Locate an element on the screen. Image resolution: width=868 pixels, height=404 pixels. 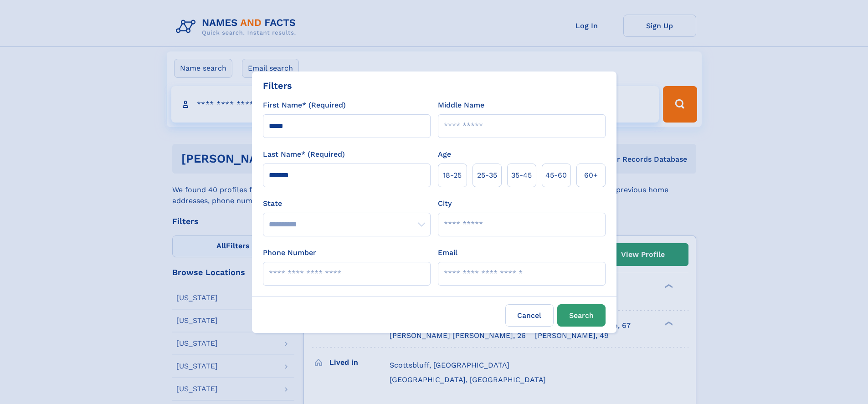
label: Email is located at coordinates (447, 253).